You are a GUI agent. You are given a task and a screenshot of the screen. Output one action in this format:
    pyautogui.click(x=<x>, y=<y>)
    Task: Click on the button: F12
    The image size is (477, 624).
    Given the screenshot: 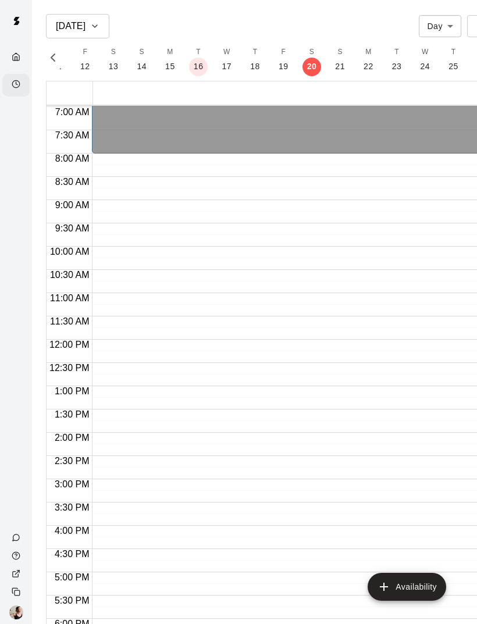 What is the action you would take?
    pyautogui.click(x=85, y=59)
    